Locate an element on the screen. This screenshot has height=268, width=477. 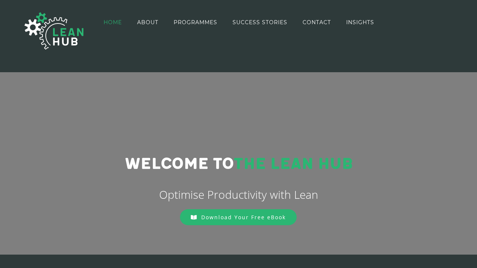
a: Download Your Free eBook is located at coordinates (238, 217).